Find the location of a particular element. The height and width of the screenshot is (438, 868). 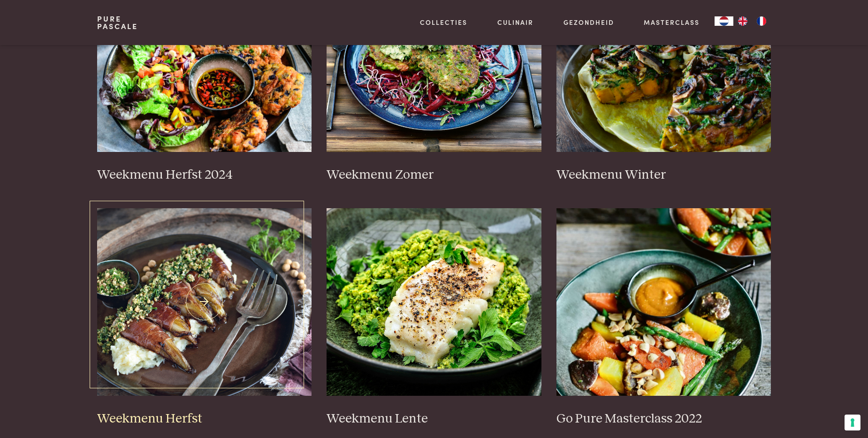

a: Weekmenu Lente Weekmenu Lente is located at coordinates (434, 318).